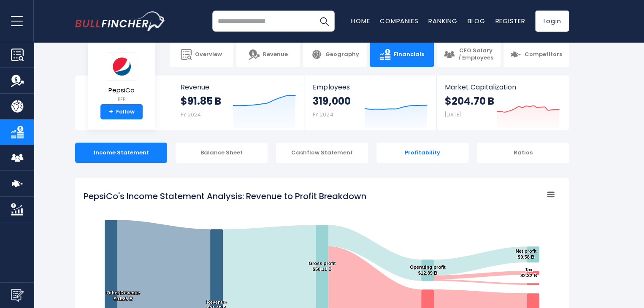 The width and height of the screenshot is (644, 308). Describe the element at coordinates (528, 273) in the screenshot. I see `text: Tax $2.32 B` at that location.